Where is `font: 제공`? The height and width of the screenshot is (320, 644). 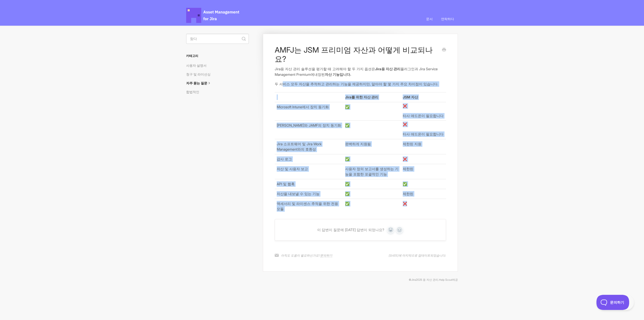 font: 제공 is located at coordinates (455, 279).